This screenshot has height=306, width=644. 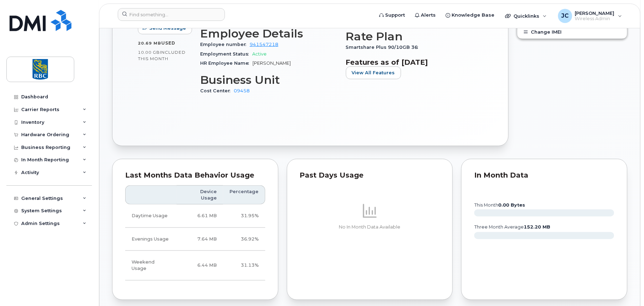 What do you see at coordinates (195, 176) in the screenshot?
I see `div: Last Months Data Behavior Usage` at bounding box center [195, 176].